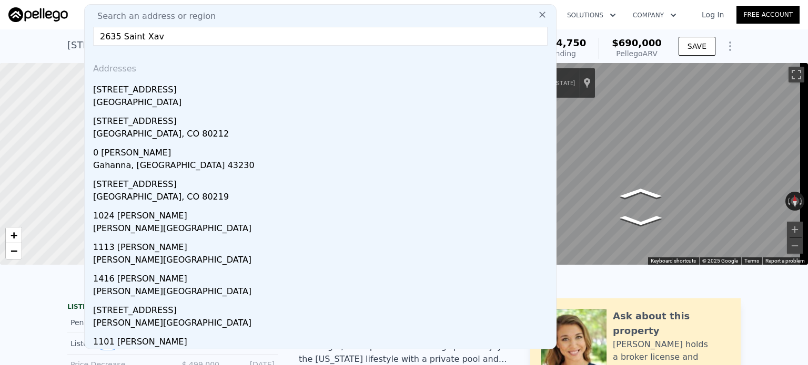  Describe the element at coordinates (720, 261) in the screenshot. I see `span: © 2025 Google` at that location.